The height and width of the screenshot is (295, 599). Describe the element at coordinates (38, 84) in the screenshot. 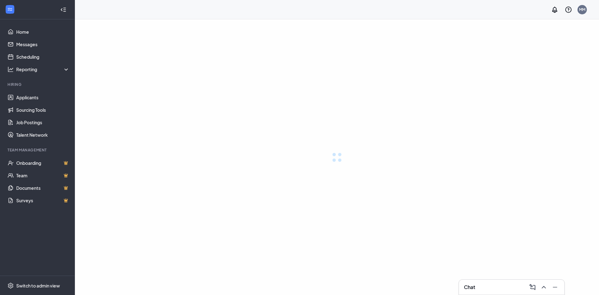

I see `div: Hiring` at that location.